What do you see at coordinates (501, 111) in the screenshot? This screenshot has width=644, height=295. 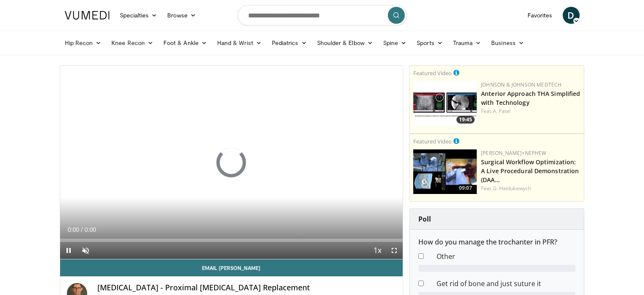 I see `a: A. Patel` at bounding box center [501, 111].